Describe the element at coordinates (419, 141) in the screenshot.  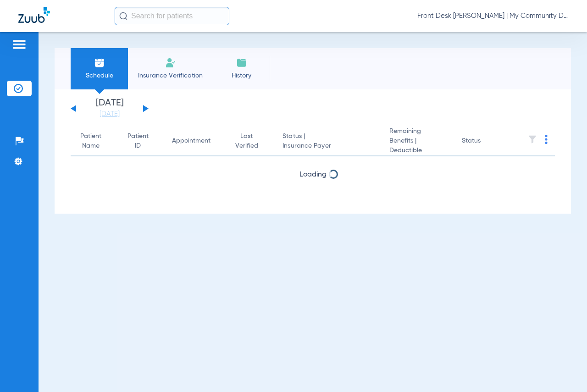
I see `th: Remaining Benefits |` at that location.